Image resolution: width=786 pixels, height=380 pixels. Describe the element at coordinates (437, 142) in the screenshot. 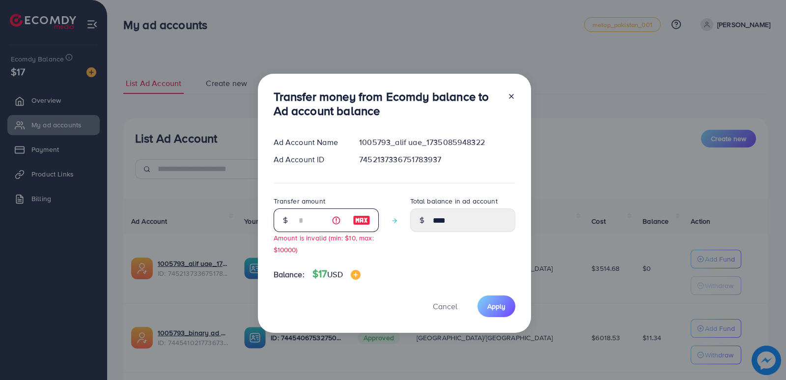

I see `div: 1005793_alif uae_1735085948322` at that location.